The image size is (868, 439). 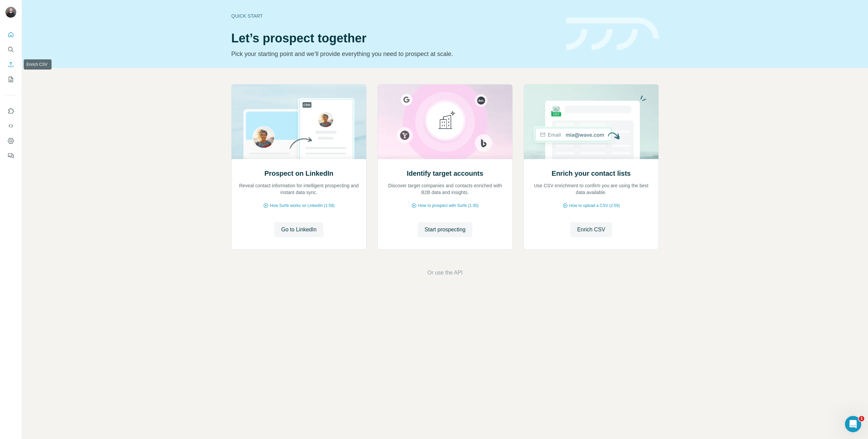 I want to click on span: Start prospecting, so click(x=445, y=229).